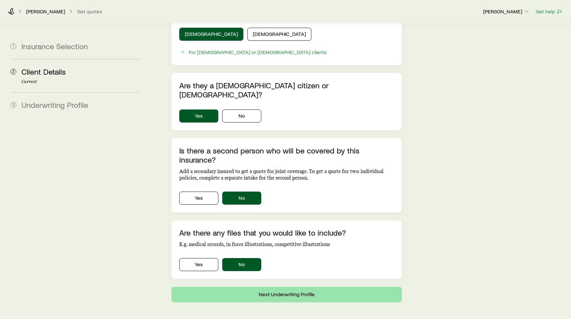 The width and height of the screenshot is (571, 319). I want to click on p: Are there any files that you would like to include?, so click(287, 232).